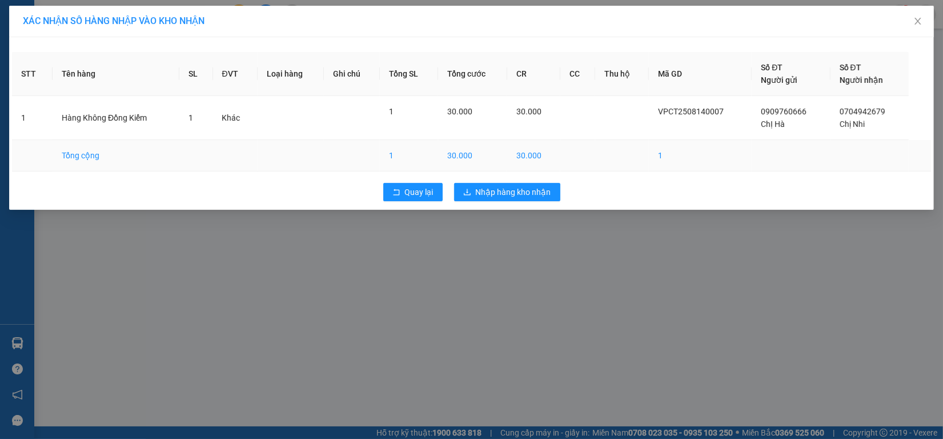  I want to click on th: Tên hàng, so click(116, 74).